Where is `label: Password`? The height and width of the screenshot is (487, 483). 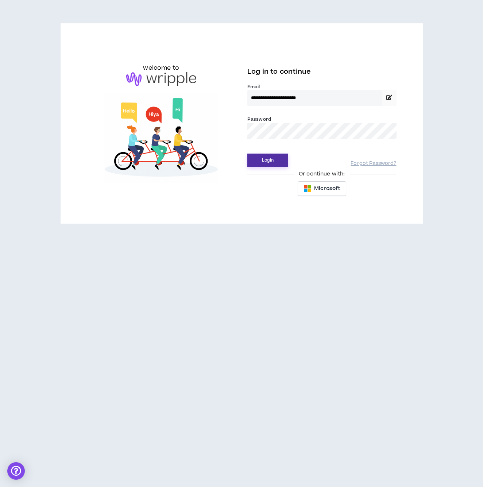 label: Password is located at coordinates (259, 119).